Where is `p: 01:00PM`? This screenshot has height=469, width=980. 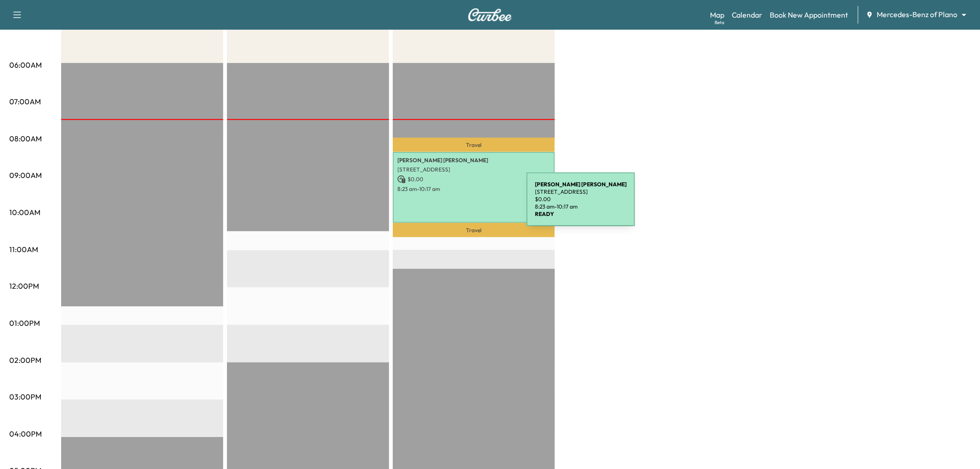
p: 01:00PM is located at coordinates (25, 323).